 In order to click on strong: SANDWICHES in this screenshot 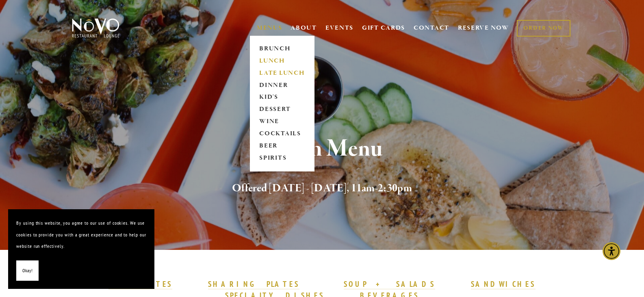, I will do `click(503, 284)`.